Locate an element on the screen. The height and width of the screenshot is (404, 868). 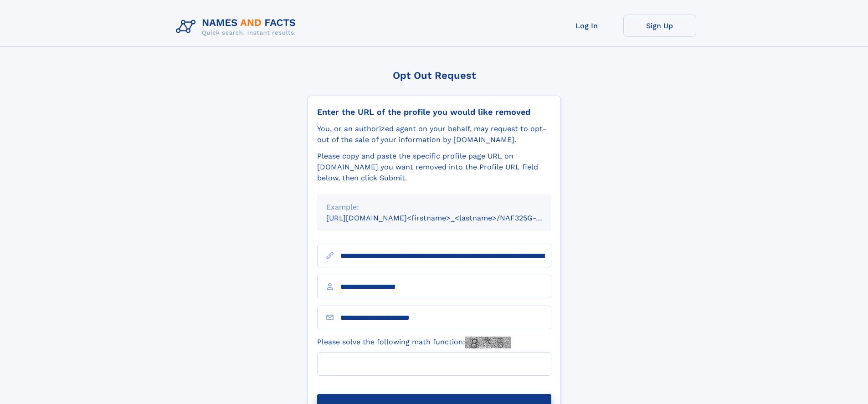
a: Log In is located at coordinates (587, 25).